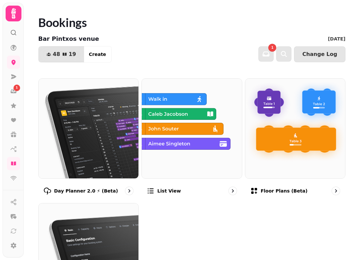  Describe the element at coordinates (56, 54) in the screenshot. I see `span: 48` at that location.